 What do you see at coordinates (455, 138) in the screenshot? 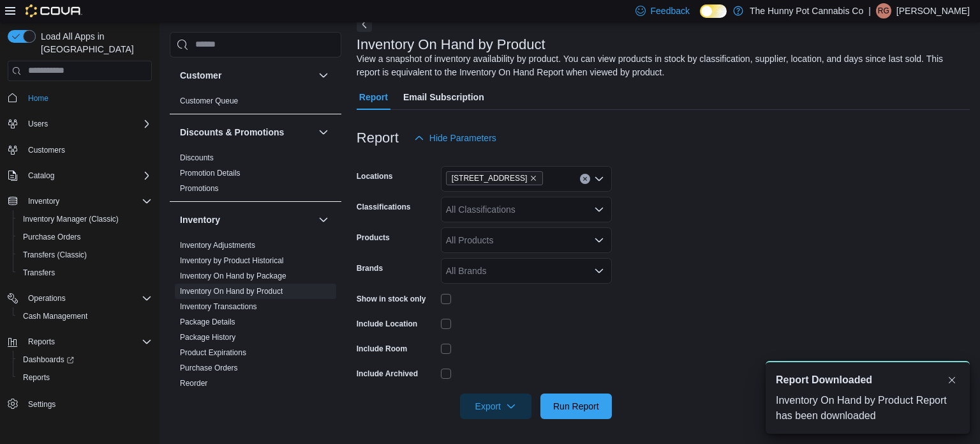
I see `button: Hide Parameters` at bounding box center [455, 138].